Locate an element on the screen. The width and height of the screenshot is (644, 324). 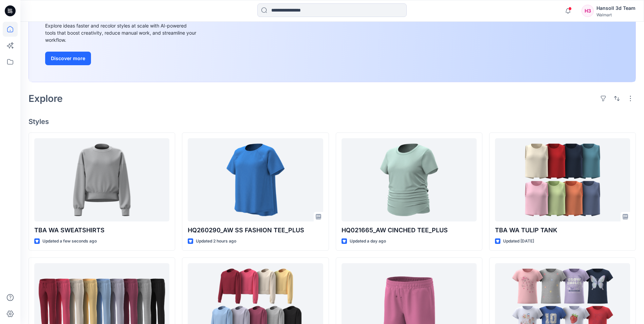
p: HQ260290_AW SS FASHION TEE_PLUS is located at coordinates (255, 230).